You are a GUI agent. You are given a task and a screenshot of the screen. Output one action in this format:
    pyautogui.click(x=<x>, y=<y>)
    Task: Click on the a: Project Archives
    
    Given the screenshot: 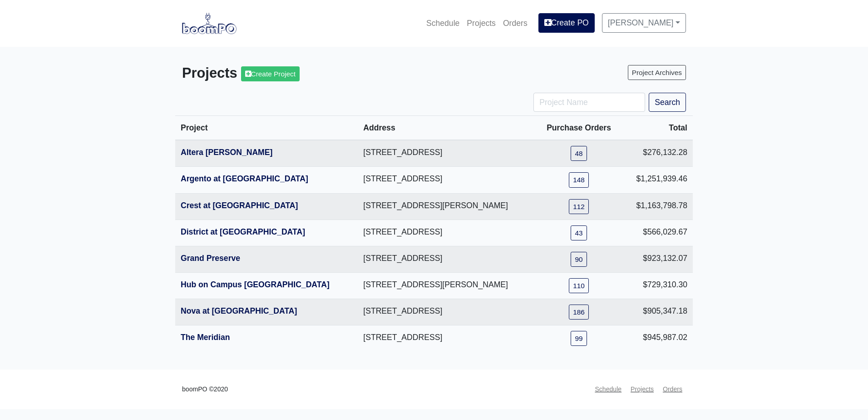 What is the action you would take?
    pyautogui.click(x=657, y=72)
    